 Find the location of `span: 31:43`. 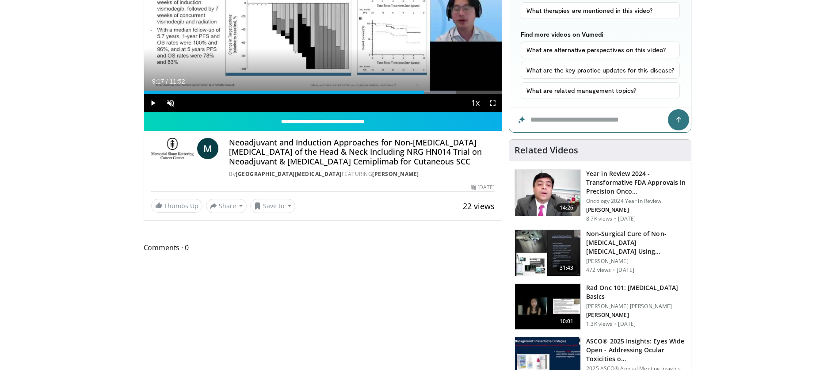

span: 31:43 is located at coordinates (567, 268).